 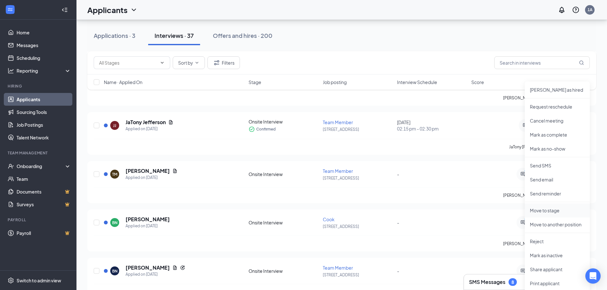 What do you see at coordinates (128, 63) in the screenshot?
I see `input: All Stages` at bounding box center [128, 63].